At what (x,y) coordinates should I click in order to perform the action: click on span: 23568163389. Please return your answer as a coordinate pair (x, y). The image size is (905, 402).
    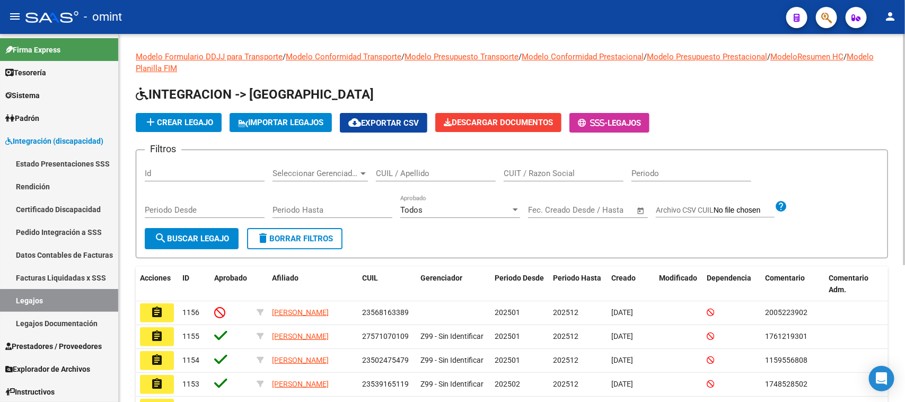
    Looking at the image, I should click on (385, 312).